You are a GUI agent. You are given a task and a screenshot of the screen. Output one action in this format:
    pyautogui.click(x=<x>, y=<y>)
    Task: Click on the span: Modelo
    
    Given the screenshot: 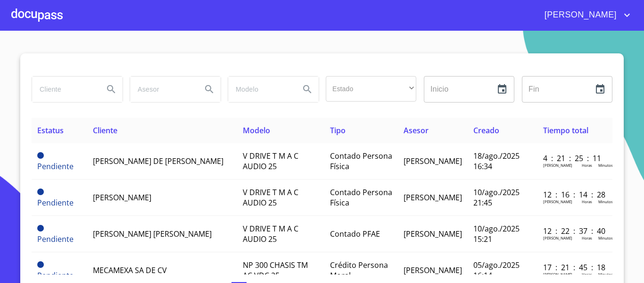 What is the action you would take?
    pyautogui.click(x=257, y=130)
    